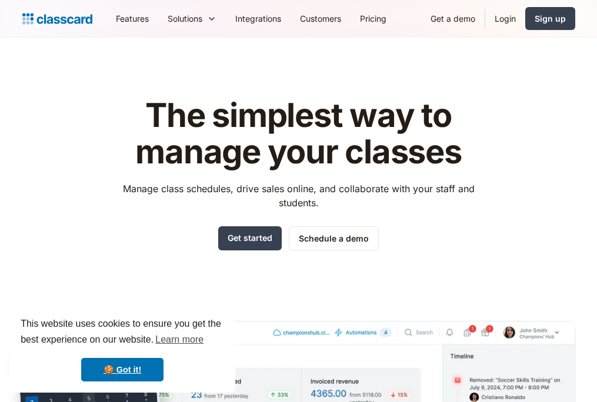 The width and height of the screenshot is (597, 402). What do you see at coordinates (333, 238) in the screenshot?
I see `a: Schedule a demo` at bounding box center [333, 238].